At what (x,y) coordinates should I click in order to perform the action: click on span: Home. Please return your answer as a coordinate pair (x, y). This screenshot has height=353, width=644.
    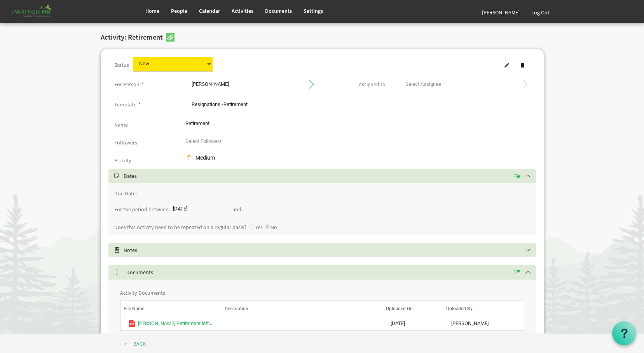
    Looking at the image, I should click on (152, 11).